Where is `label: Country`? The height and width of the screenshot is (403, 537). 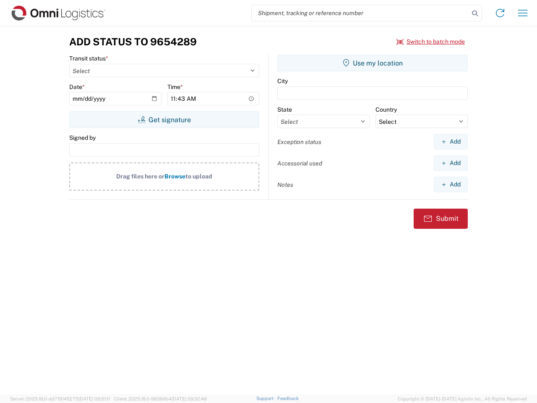
label: Country is located at coordinates (386, 110).